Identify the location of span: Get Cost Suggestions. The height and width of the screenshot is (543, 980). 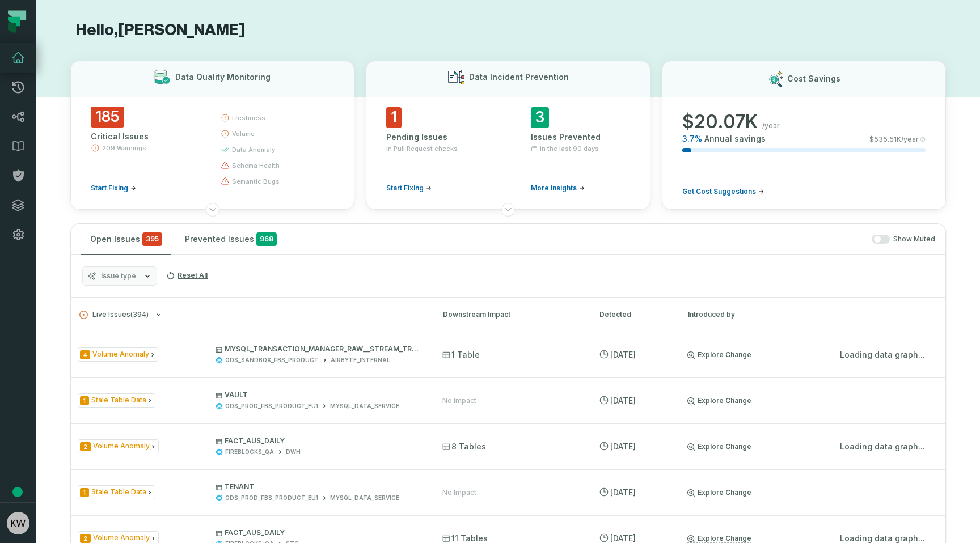
(719, 192).